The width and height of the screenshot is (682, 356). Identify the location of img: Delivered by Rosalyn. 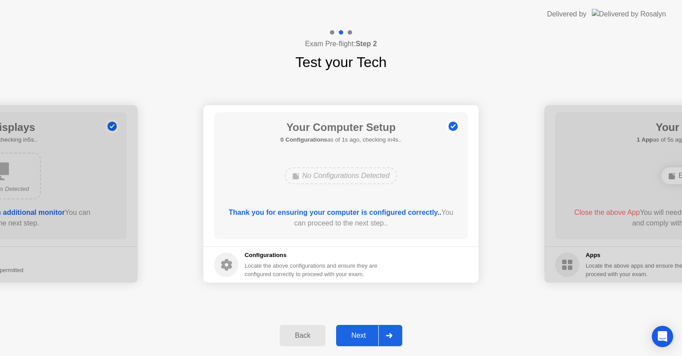
(629, 14).